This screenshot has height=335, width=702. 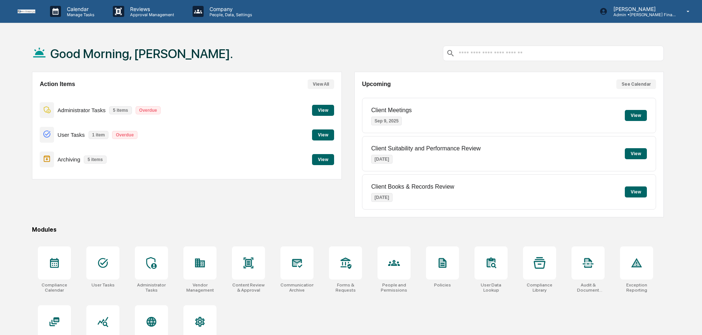 I want to click on div: Policies, so click(x=443, y=285).